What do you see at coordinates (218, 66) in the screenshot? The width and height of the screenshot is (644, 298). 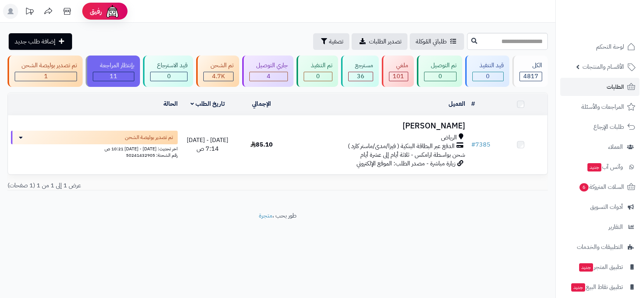 I see `div: تم الشحن` at bounding box center [218, 66].